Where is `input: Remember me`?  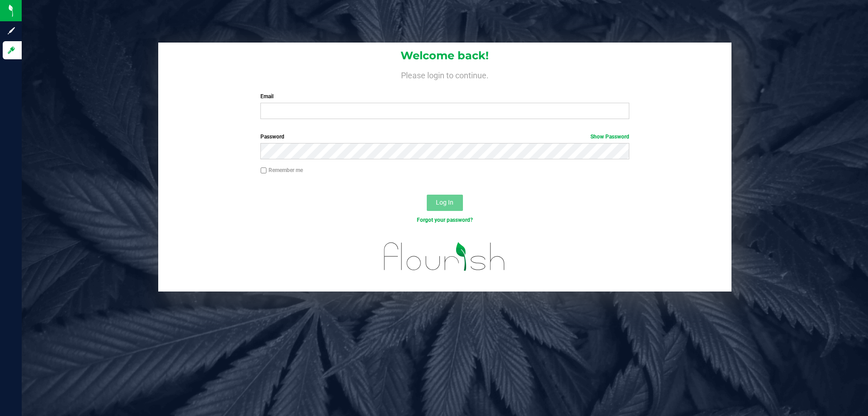 input: Remember me is located at coordinates (264, 171).